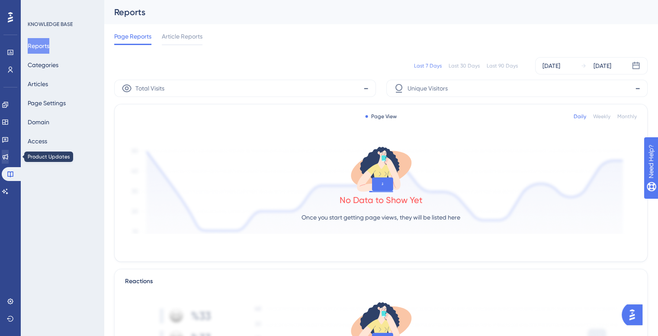 The height and width of the screenshot is (336, 658). Describe the element at coordinates (428, 66) in the screenshot. I see `div: Last 7 Days` at that location.